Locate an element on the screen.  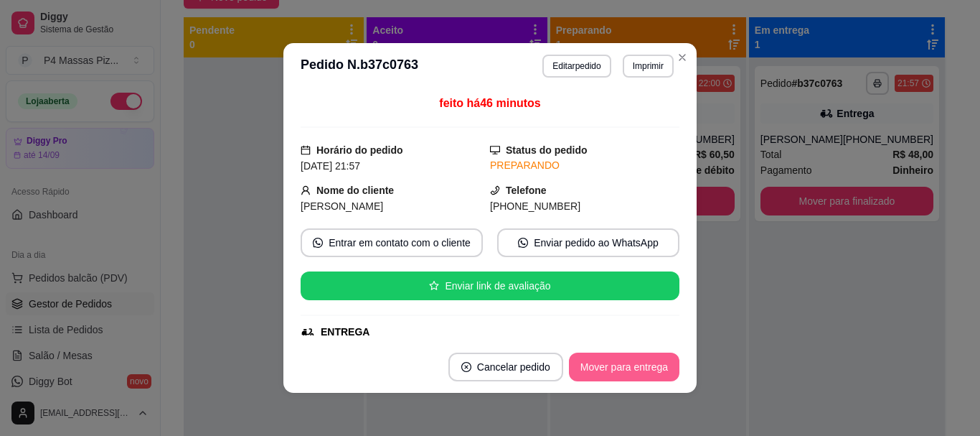
span: close-circle is located at coordinates (466, 367).